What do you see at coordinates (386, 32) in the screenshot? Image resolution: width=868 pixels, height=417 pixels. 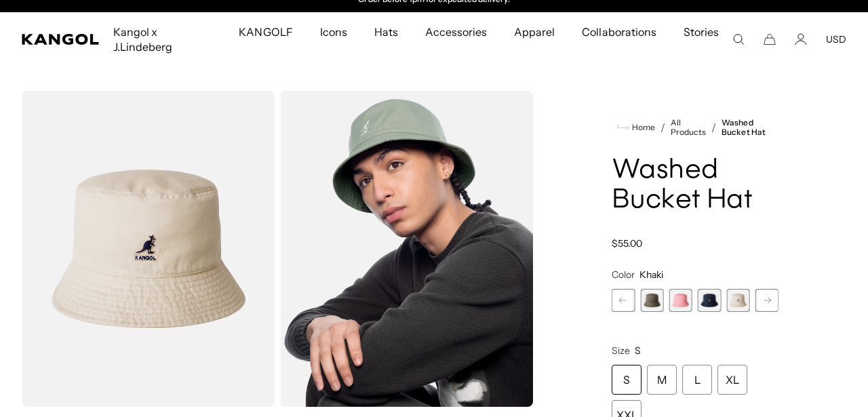 I see `span: Hats` at bounding box center [386, 32].